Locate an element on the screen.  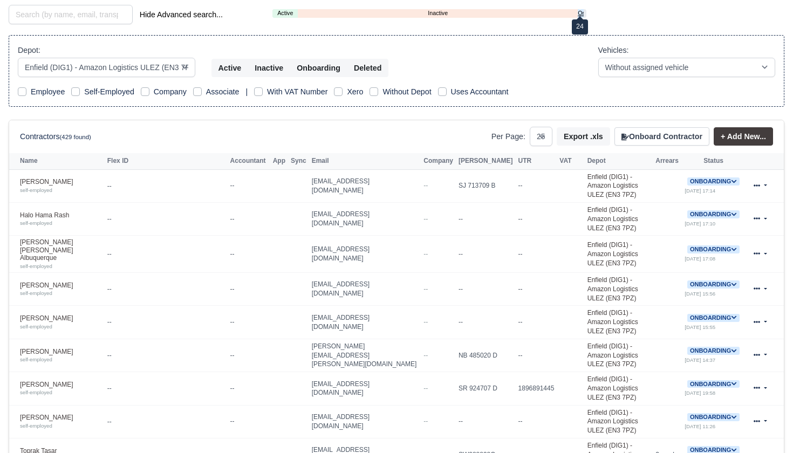
label: Without Depot is located at coordinates (407, 92).